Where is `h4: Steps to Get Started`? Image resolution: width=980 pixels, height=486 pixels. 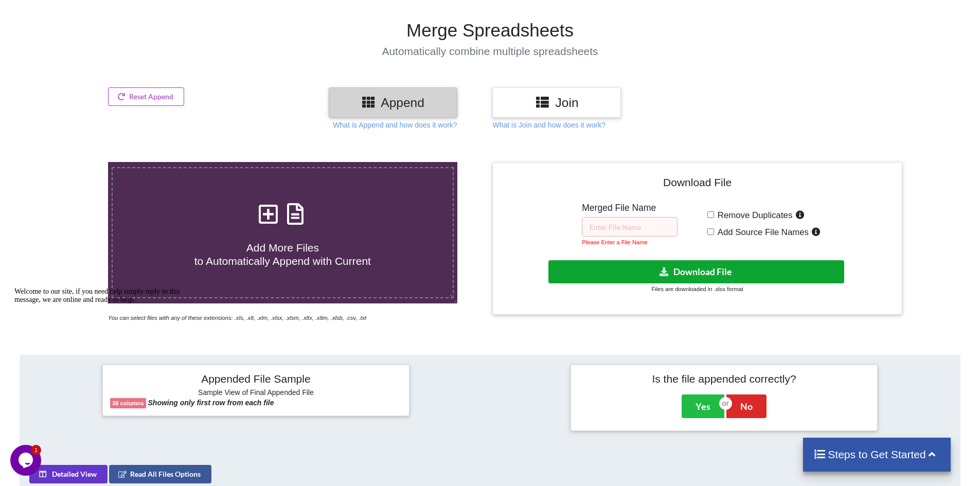
h4: Steps to Get Started is located at coordinates (877, 454).